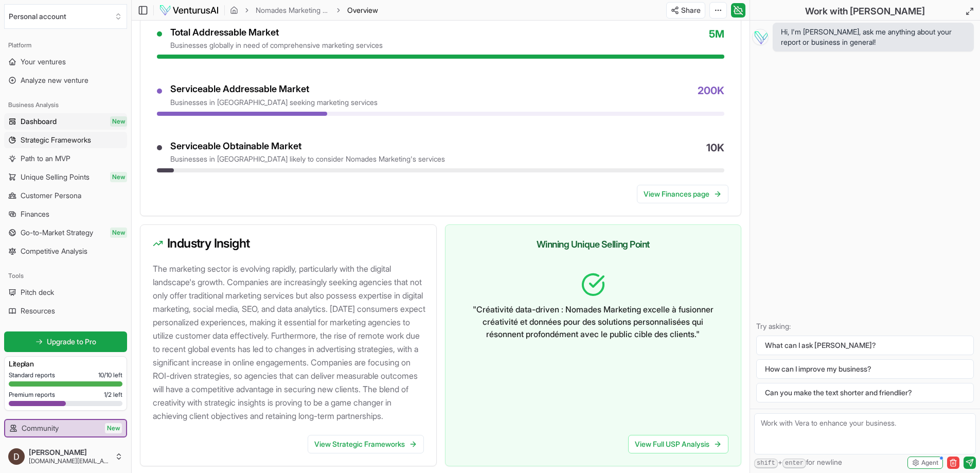  What do you see at coordinates (686, 10) in the screenshot?
I see `button: Share` at bounding box center [686, 10].